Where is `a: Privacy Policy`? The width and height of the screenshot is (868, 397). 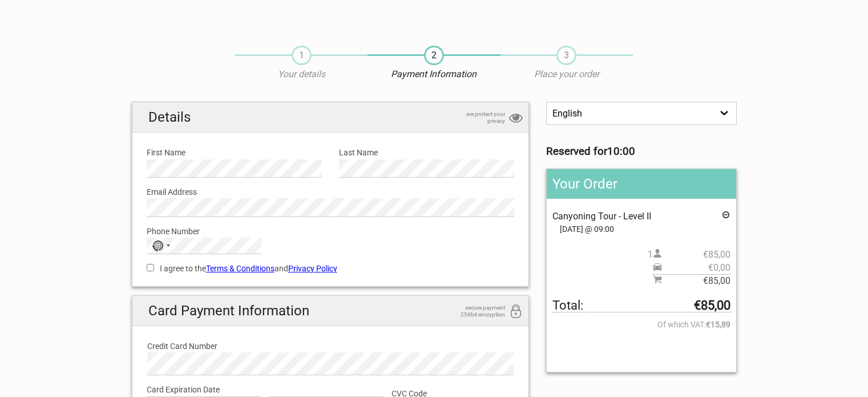
a: Privacy Policy is located at coordinates (312, 268).